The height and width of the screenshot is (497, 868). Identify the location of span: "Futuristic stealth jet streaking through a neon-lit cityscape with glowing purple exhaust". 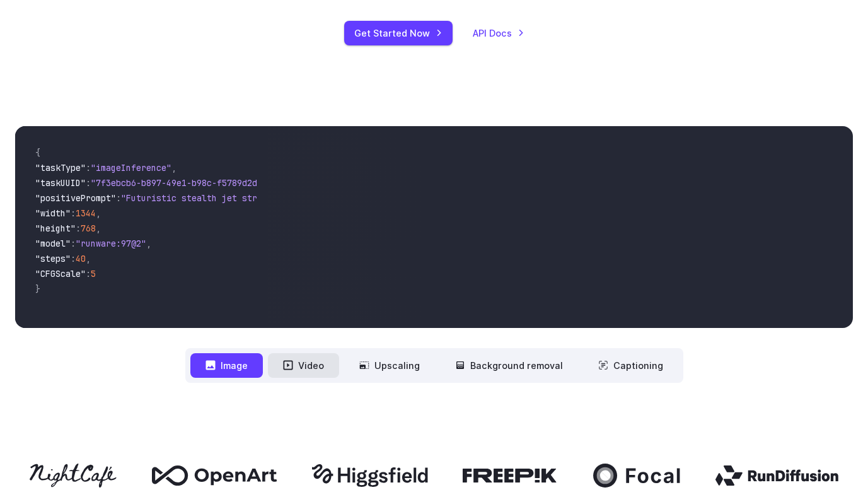
(350, 198).